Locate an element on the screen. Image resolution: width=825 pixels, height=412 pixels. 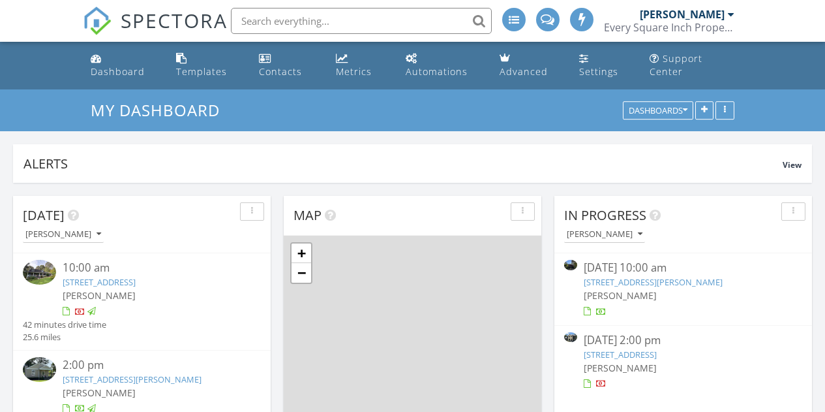
a: Advanced is located at coordinates (529, 65).